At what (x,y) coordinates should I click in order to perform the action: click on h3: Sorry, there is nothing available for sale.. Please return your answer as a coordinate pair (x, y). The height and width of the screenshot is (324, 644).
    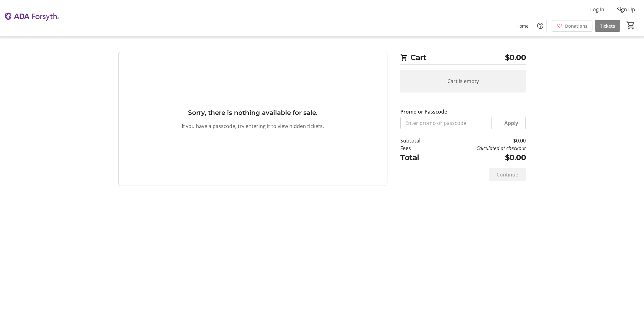
    Looking at the image, I should click on (253, 113).